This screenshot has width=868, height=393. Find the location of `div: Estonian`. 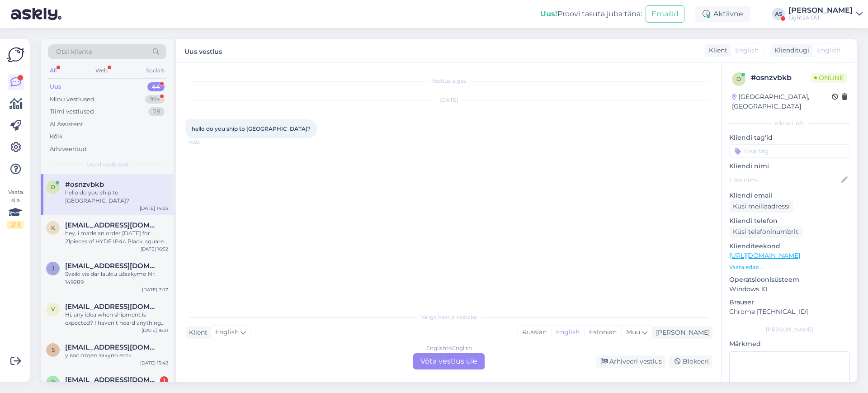

div: Estonian is located at coordinates (603, 333).